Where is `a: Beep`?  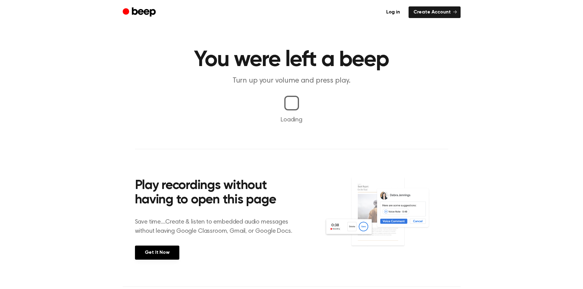 a: Beep is located at coordinates (140, 12).